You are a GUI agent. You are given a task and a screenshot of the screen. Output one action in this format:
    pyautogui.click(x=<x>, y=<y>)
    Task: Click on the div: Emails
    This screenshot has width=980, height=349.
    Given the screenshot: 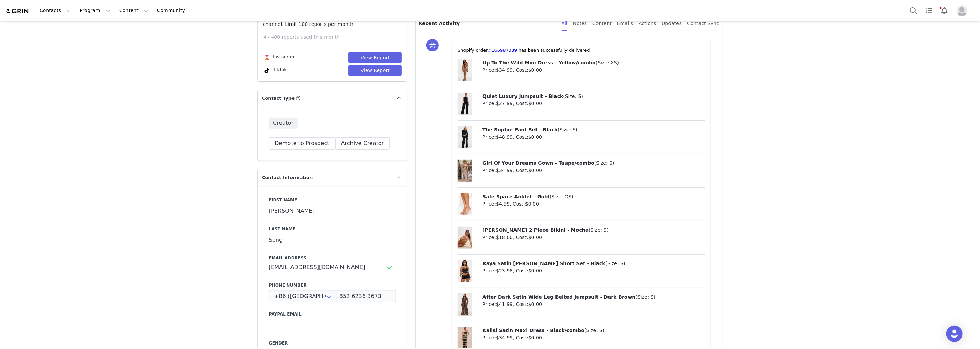 What is the action you would take?
    pyautogui.click(x=625, y=24)
    